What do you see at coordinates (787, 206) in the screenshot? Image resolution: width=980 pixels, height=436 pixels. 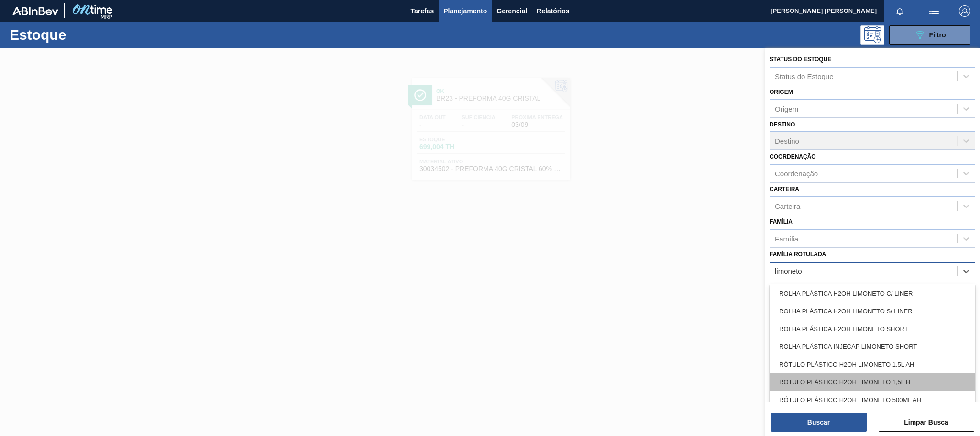 I see `div: Carteira` at bounding box center [787, 206].